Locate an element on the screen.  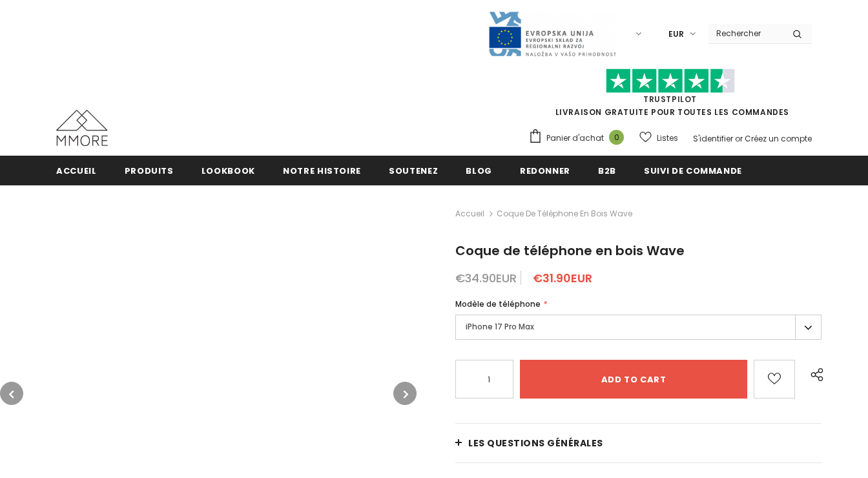
span: Accueil is located at coordinates (76, 171).